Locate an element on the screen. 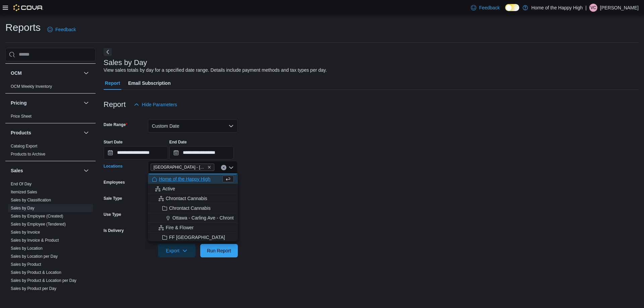 This screenshot has height=308, width=644. span: Report is located at coordinates (112, 83).